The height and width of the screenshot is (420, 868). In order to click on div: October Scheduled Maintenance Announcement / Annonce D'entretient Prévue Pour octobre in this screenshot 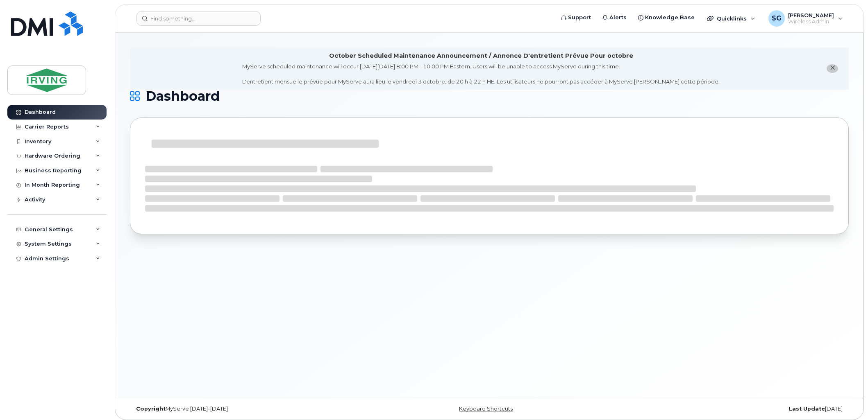, I will do `click(481, 56)`.